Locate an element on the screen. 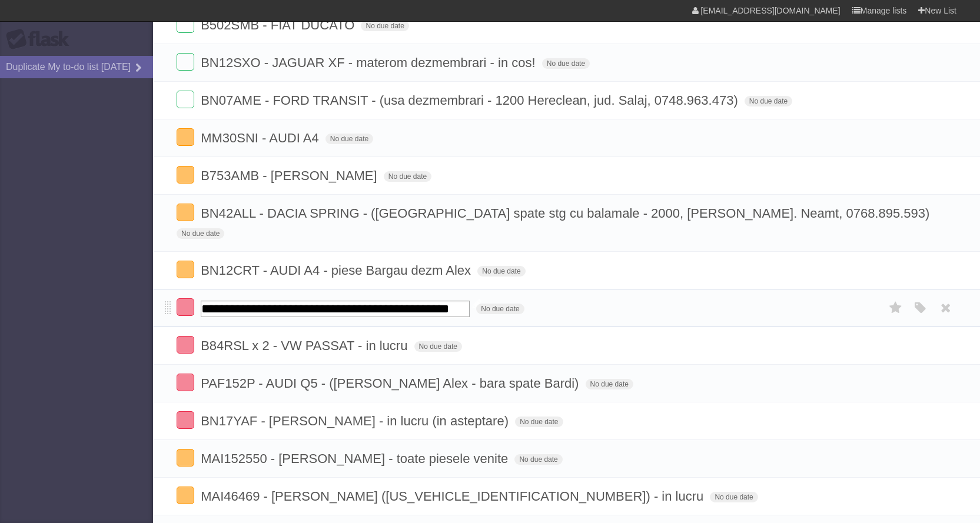 This screenshot has width=980, height=523. span: B84RSL x 2 - VW PASSAT - in lucru is located at coordinates (305, 345).